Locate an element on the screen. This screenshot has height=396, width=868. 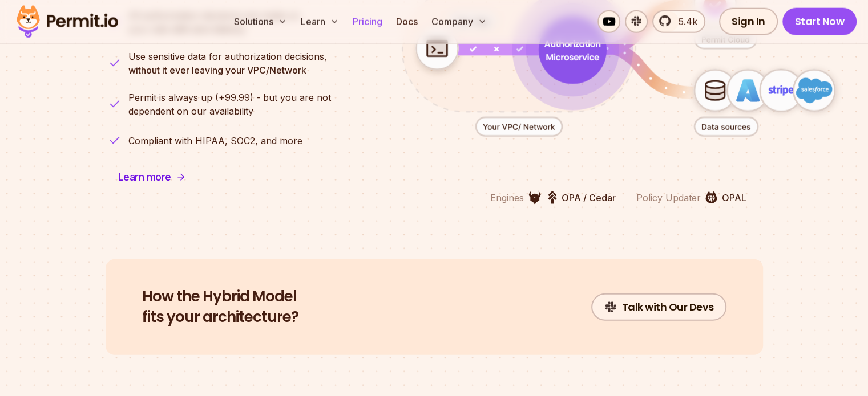
h2: fits your architecture? is located at coordinates (220, 308).